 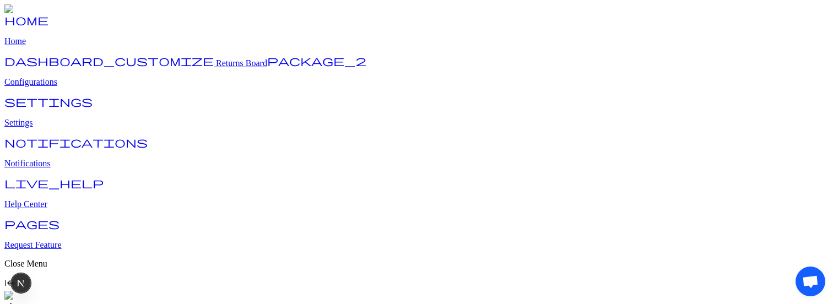 I want to click on p: Notifications, so click(x=417, y=164).